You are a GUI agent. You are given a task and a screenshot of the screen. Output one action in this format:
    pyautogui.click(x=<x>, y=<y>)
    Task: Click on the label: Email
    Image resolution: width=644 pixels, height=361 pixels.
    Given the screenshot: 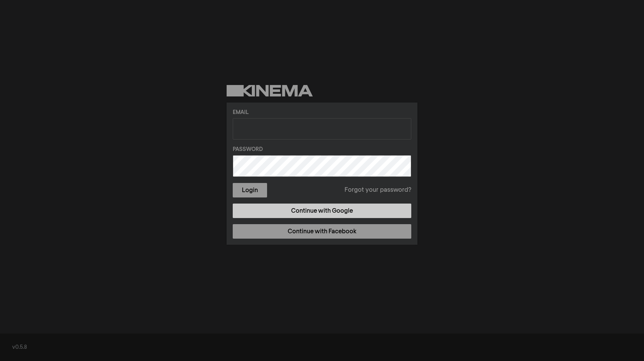 What is the action you would take?
    pyautogui.click(x=322, y=112)
    